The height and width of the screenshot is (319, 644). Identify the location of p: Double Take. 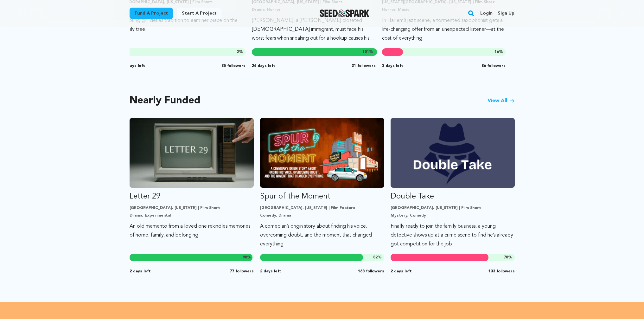
(453, 196).